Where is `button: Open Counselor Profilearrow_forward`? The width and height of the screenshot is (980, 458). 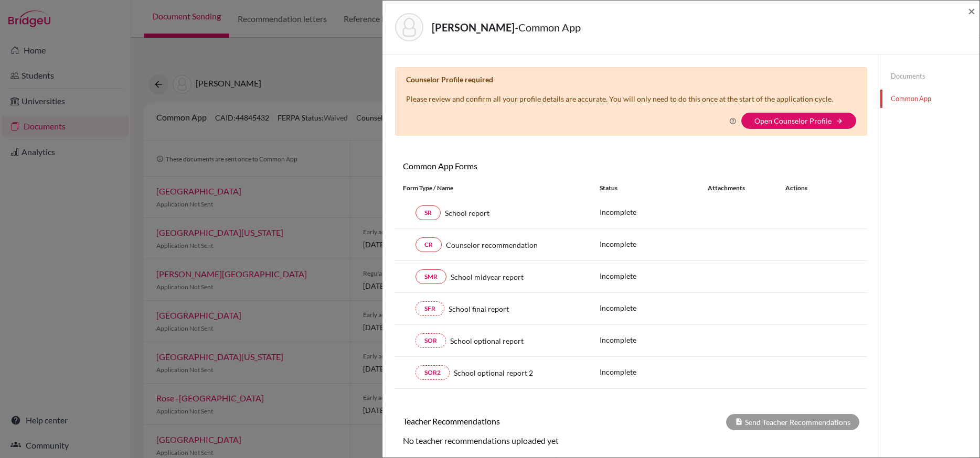
button: Open Counselor Profilearrow_forward is located at coordinates (798, 120).